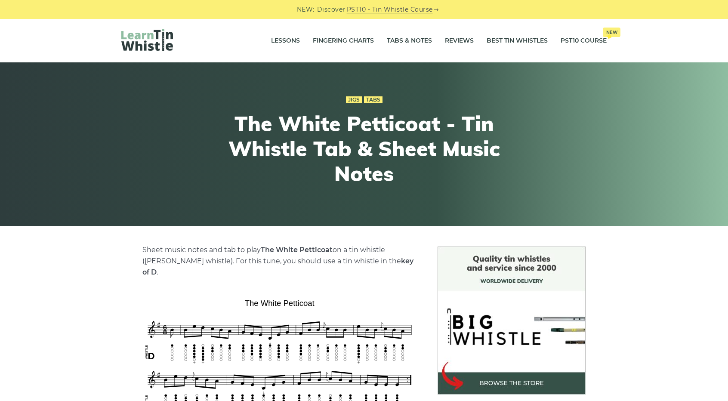  Describe the element at coordinates (343, 41) in the screenshot. I see `a: Fingering Charts` at that location.